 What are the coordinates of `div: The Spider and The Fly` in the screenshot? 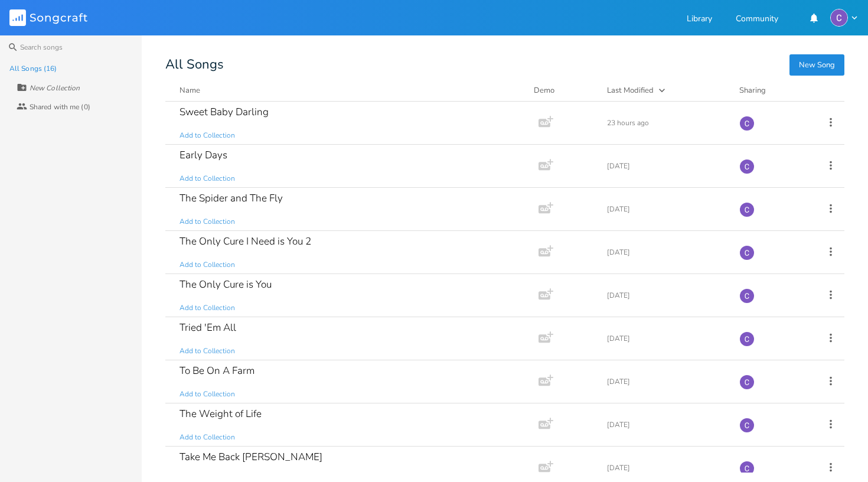 It's located at (231, 198).